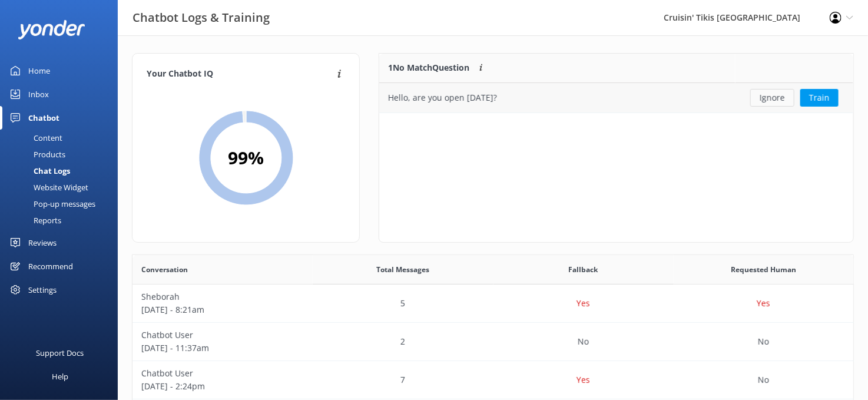 Image resolution: width=868 pixels, height=400 pixels. I want to click on div: Reviews, so click(42, 243).